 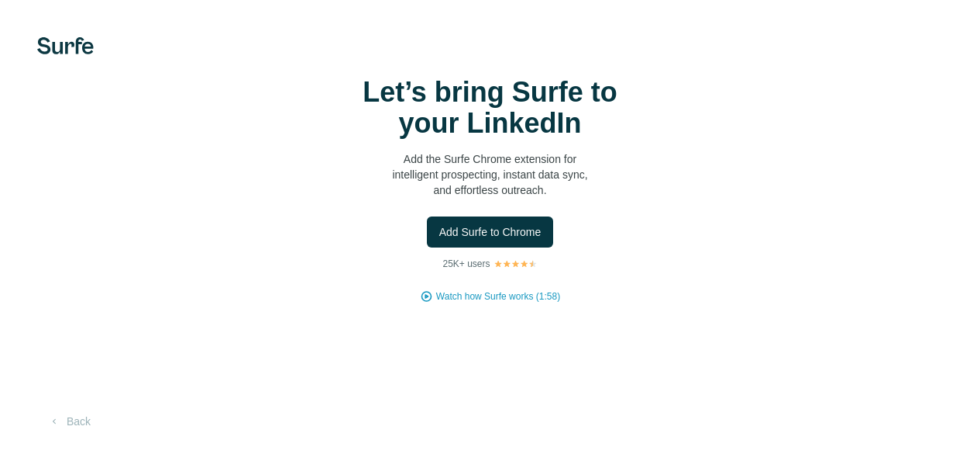 What do you see at coordinates (490, 174) in the screenshot?
I see `p: Add the Surfe Chrome extension for intelligent prospecting, instant data sync, and effortless out...` at bounding box center [490, 174].